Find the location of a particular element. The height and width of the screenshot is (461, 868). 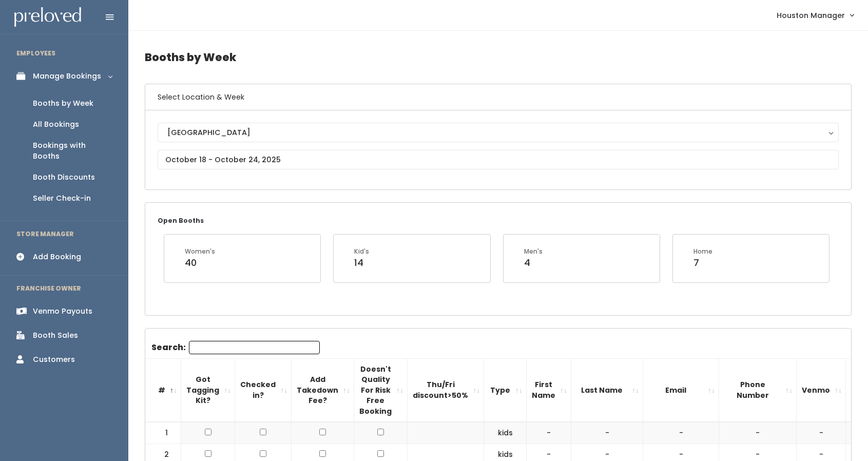

td: 1 is located at coordinates (163, 433).